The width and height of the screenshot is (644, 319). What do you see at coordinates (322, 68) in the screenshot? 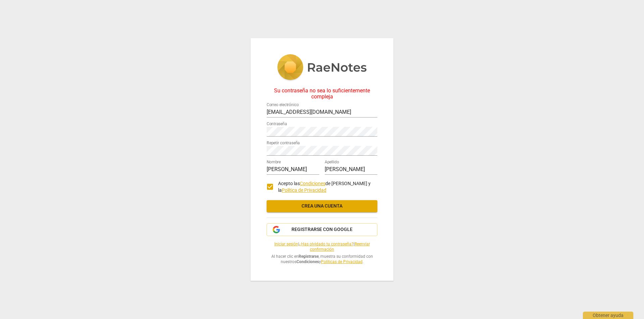
I see `img: 5ac2273c67554f335776073100b6d88f.svg` at bounding box center [322, 68].